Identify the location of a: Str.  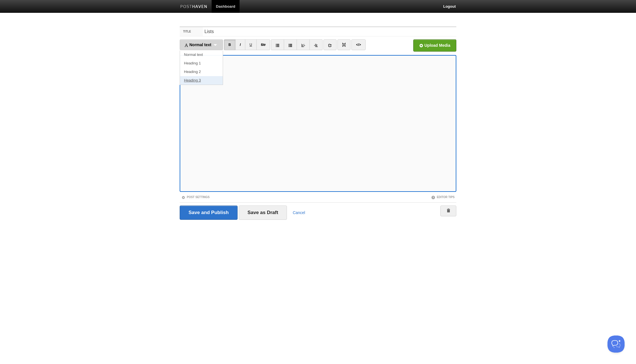
(263, 45).